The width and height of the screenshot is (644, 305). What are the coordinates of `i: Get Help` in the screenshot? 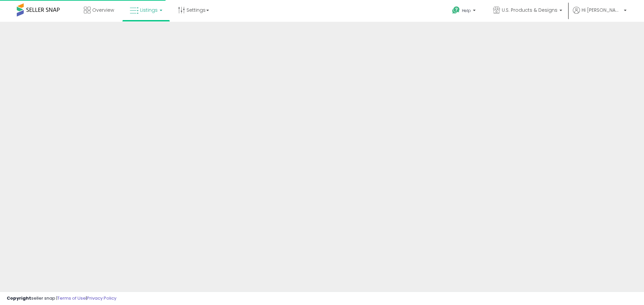 It's located at (456, 10).